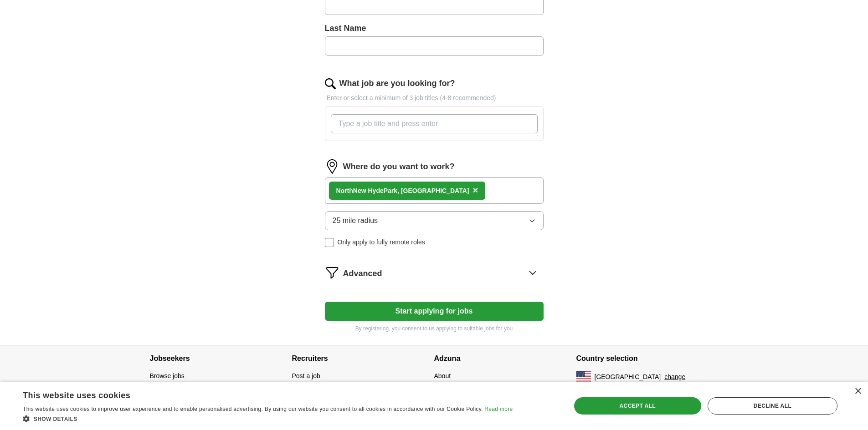 This screenshot has width=868, height=430. Describe the element at coordinates (362, 274) in the screenshot. I see `span: Advanced` at that location.